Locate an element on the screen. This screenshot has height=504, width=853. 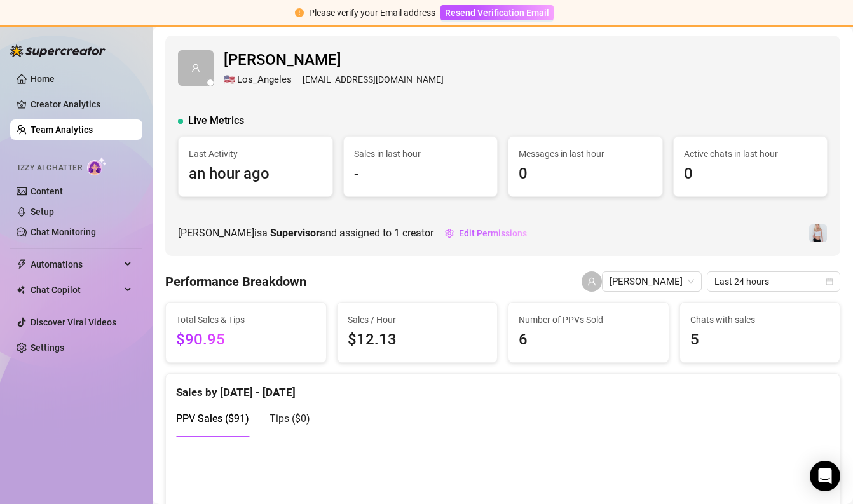
div: Open Intercom Messenger is located at coordinates (826, 477).